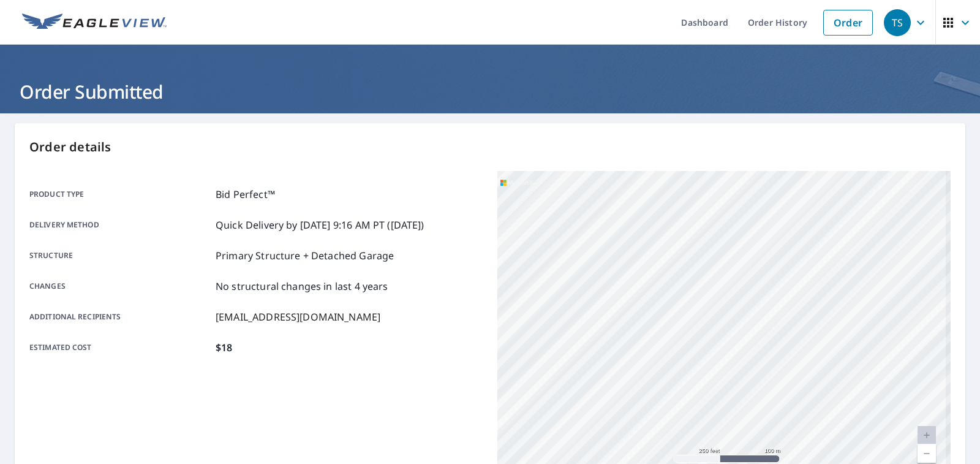 The height and width of the screenshot is (464, 980). What do you see at coordinates (120, 195) in the screenshot?
I see `p: Product type` at bounding box center [120, 195].